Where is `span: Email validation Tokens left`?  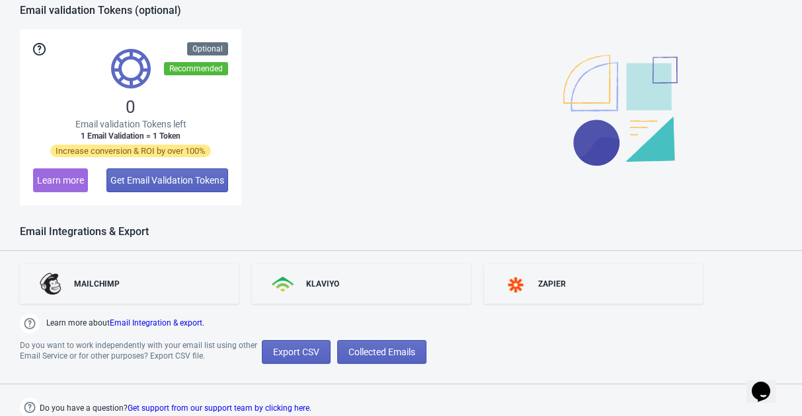
span: Email validation Tokens left is located at coordinates (131, 124).